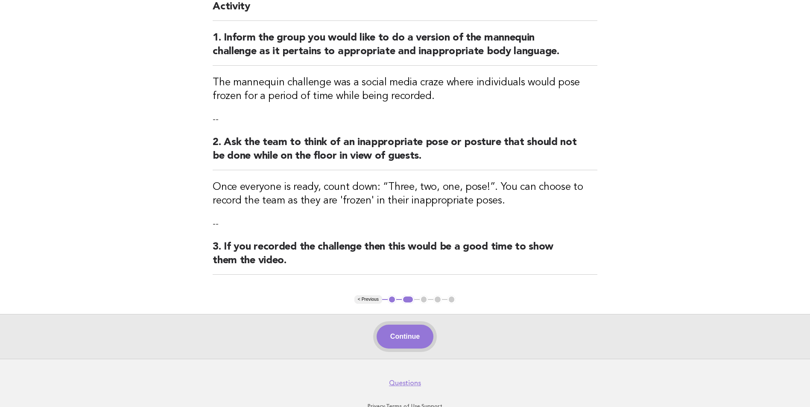  I want to click on h3: The mannequin challenge was a social media craze where individuals would pose frozen for a period..., so click(405, 90).